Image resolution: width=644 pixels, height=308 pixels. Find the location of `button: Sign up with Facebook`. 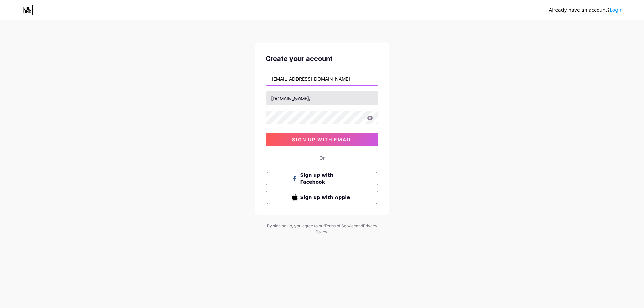

button: Sign up with Facebook is located at coordinates (322, 179).